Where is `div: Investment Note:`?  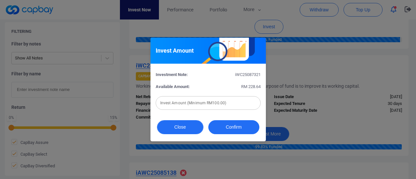
div: Investment Note: is located at coordinates (179, 75).